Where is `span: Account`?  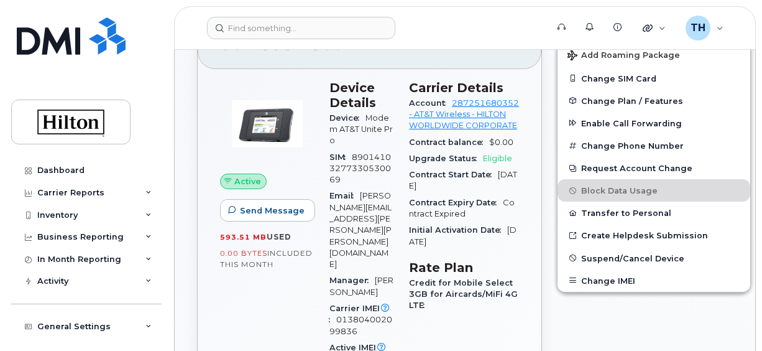
span: Account is located at coordinates (430, 103).